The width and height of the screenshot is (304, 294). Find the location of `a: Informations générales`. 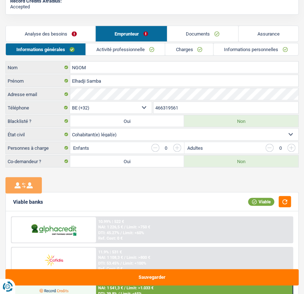

a: Informations générales is located at coordinates (45, 49).